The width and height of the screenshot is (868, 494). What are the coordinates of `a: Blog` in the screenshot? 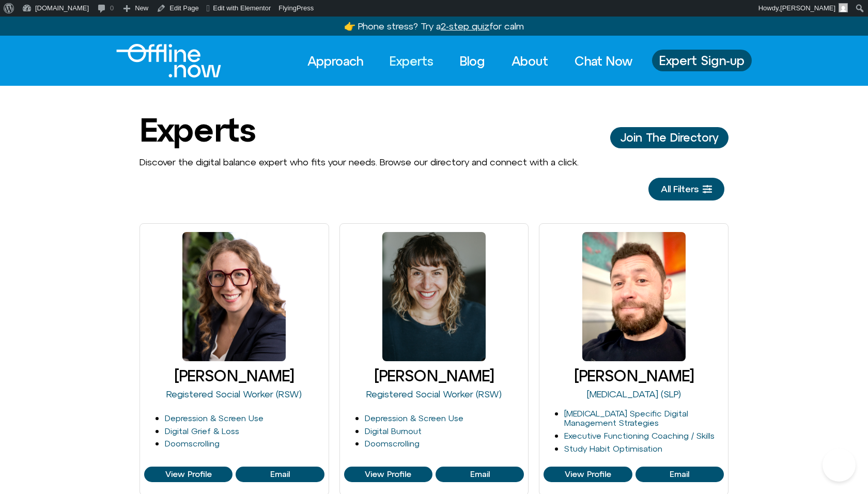 It's located at (473, 61).